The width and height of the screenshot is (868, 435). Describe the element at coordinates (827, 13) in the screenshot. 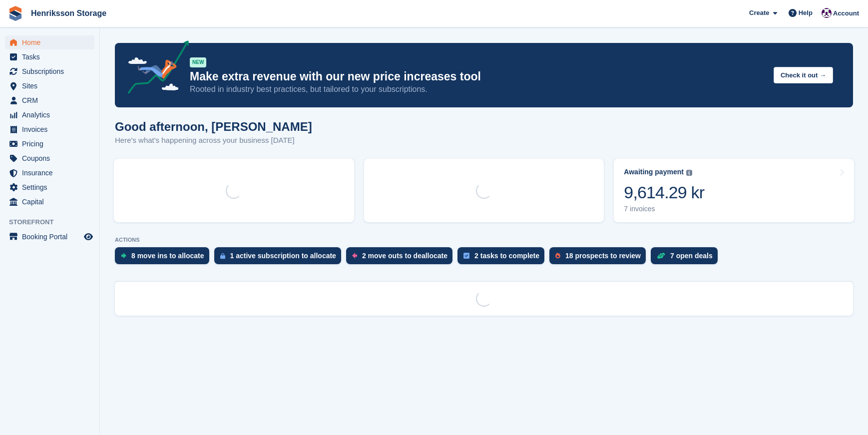

I see `img: Joel Isaksson` at that location.